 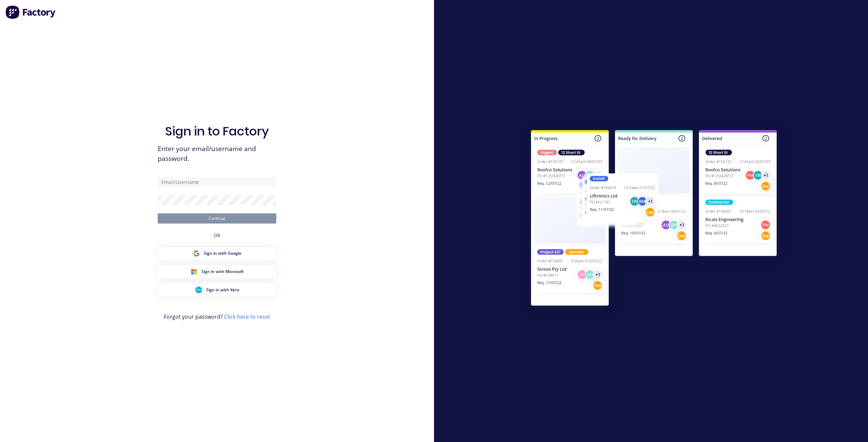 I want to click on img: Xero Sign in, so click(x=199, y=290).